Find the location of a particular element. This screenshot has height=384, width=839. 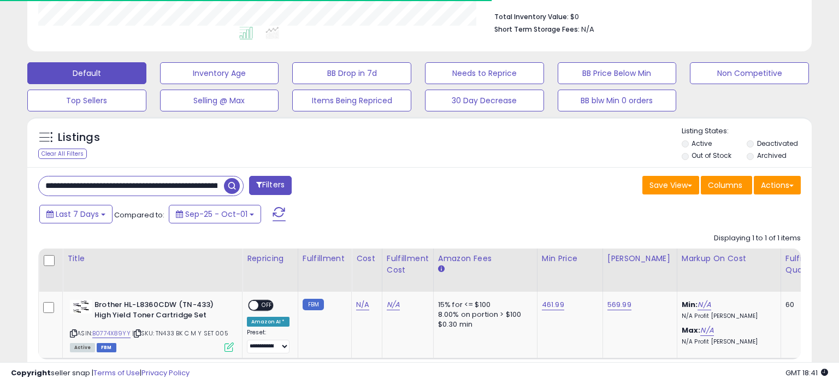

button: Last 7 Days is located at coordinates (76, 214).